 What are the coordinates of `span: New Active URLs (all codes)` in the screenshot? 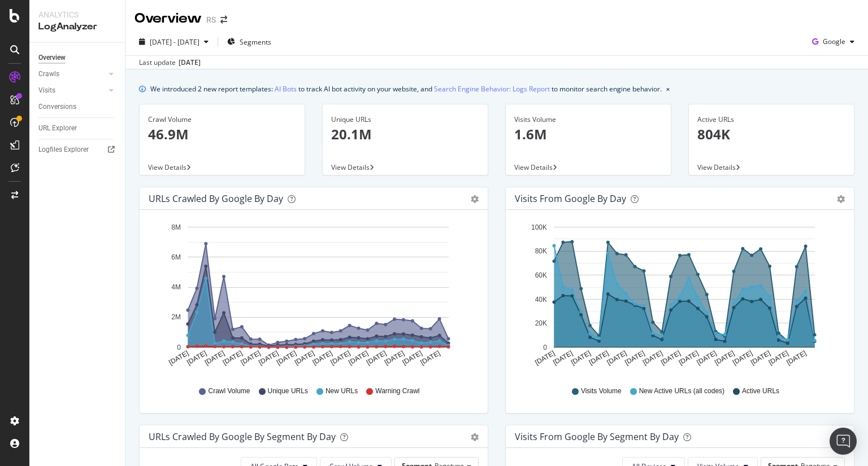 It's located at (681, 391).